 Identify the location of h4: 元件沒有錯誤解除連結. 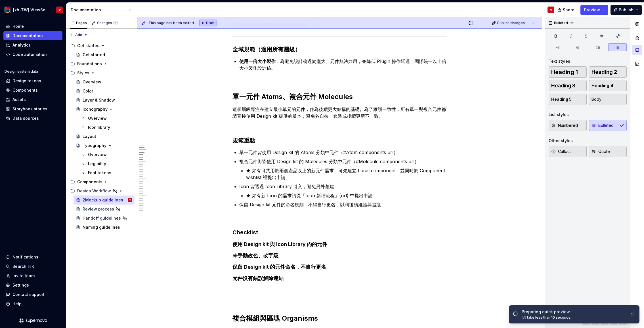
(340, 279).